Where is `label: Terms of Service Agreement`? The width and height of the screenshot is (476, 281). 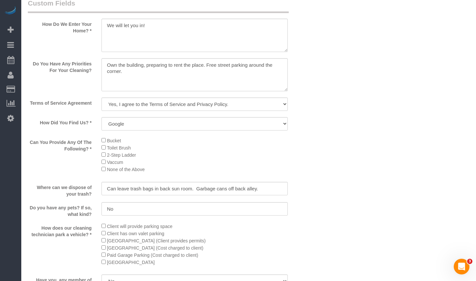
label: Terms of Service Agreement is located at coordinates (60, 102).